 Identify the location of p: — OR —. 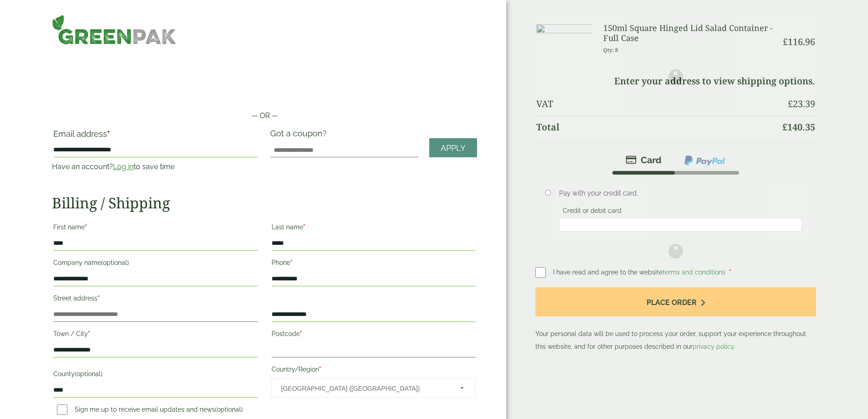
(264, 115).